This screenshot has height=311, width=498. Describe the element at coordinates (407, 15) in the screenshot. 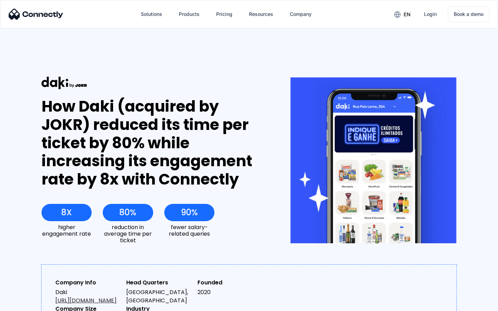

I see `div: en` at that location.